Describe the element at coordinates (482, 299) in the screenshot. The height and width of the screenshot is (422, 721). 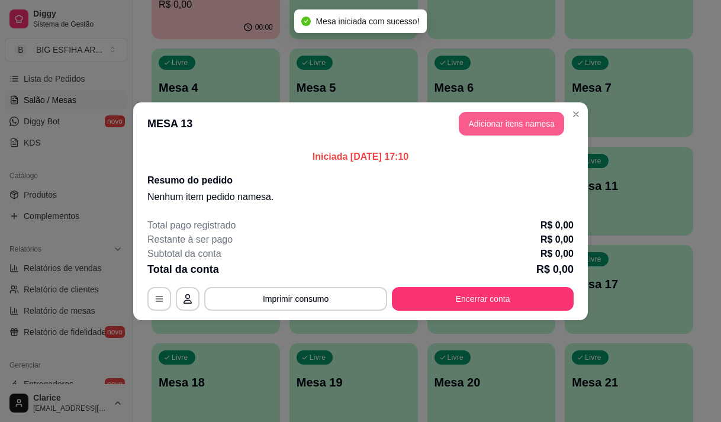
I see `button: Encerrar conta` at that location.